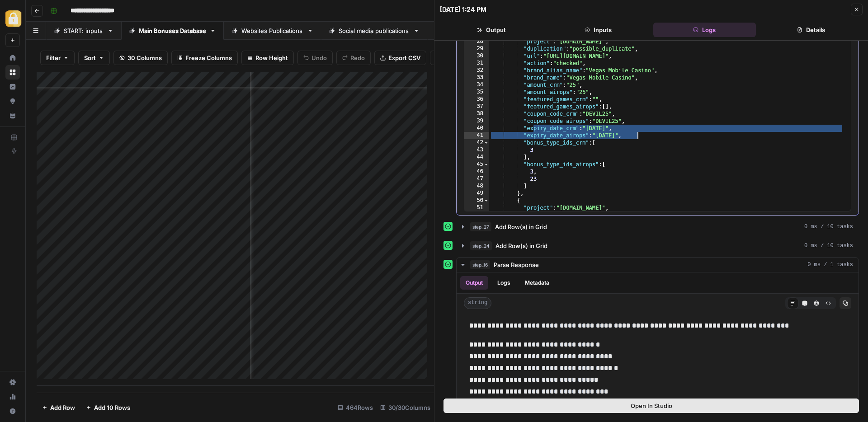 The image size is (868, 422). Describe the element at coordinates (476, 186) in the screenshot. I see `div: 48` at that location.